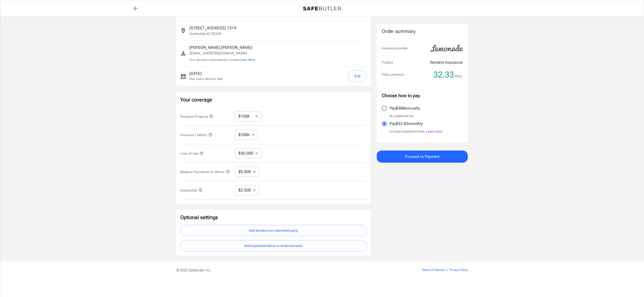 Image resolution: width=644 pixels, height=297 pixels. Describe the element at coordinates (444, 75) in the screenshot. I see `span: 32.33` at that location.